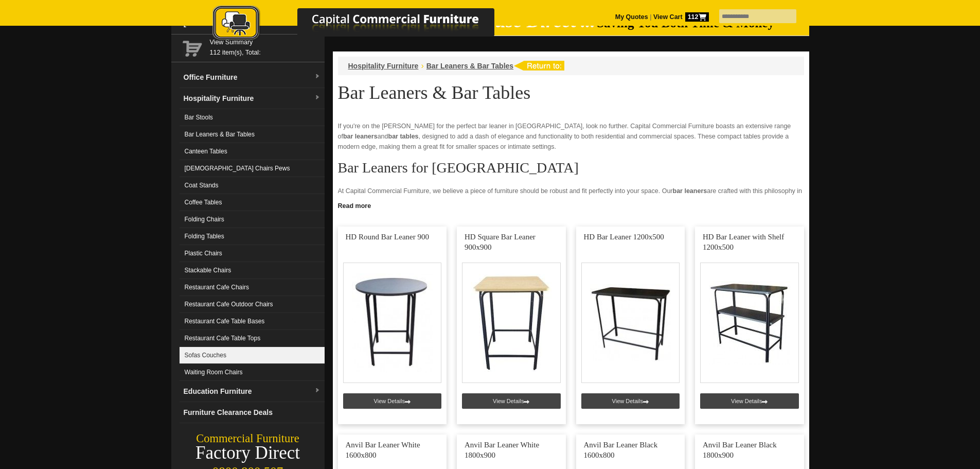 Image resolution: width=980 pixels, height=469 pixels. Describe the element at coordinates (252, 321) in the screenshot. I see `a: Restaurant Cafe Table Bases` at that location.